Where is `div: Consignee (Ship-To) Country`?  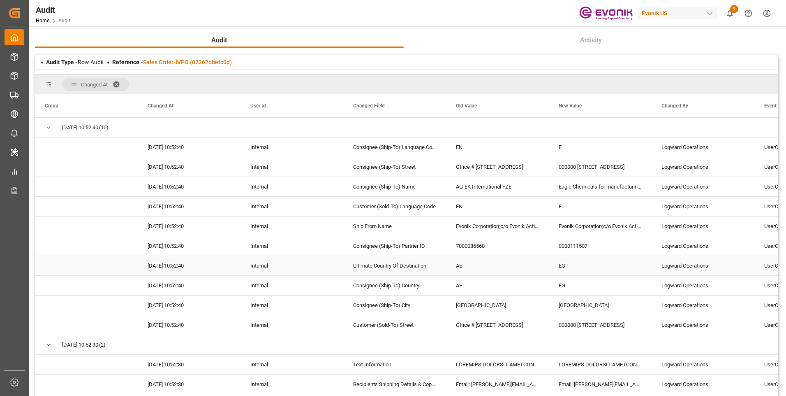
div: Consignee (Ship-To) Country is located at coordinates (395, 285).